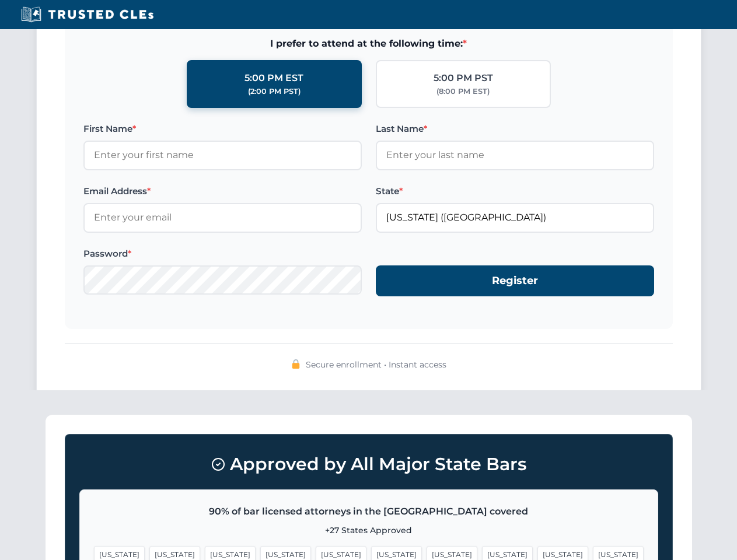  Describe the element at coordinates (515, 217) in the screenshot. I see `input: Florida (FL)` at that location.